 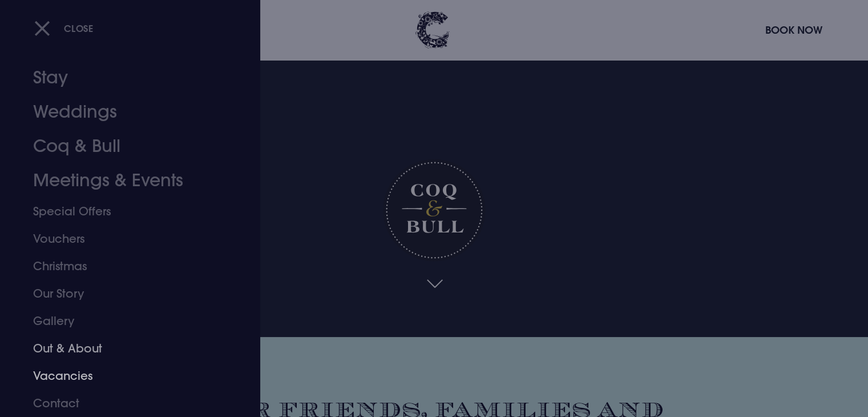 I want to click on a: Special Offers, so click(x=123, y=211).